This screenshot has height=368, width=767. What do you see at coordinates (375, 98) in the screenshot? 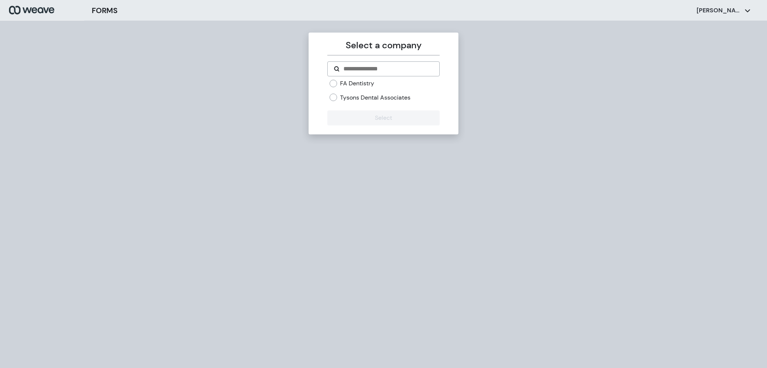
I see `label: Tysons Dental Associates` at bounding box center [375, 98].